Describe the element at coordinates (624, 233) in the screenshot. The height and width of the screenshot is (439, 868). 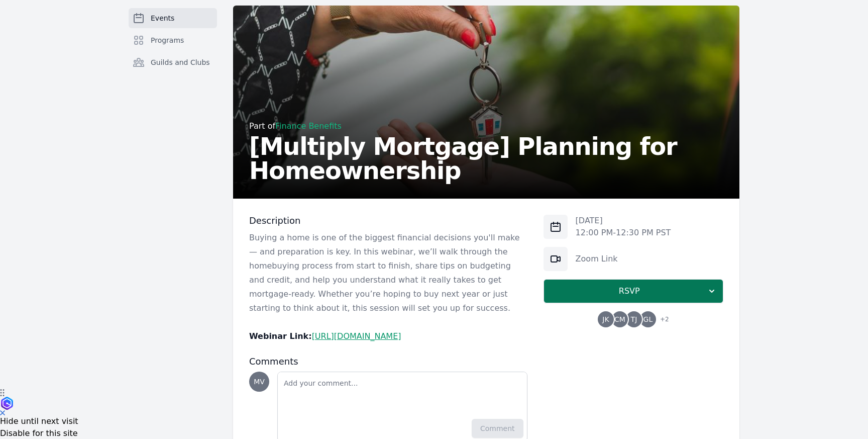
I see `p: 12:00 PM - 12:30 PM PST` at that location.